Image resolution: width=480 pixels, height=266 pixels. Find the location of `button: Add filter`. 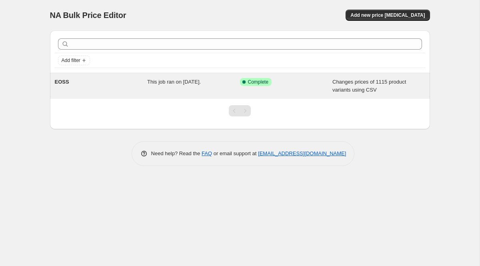

button: Add filter is located at coordinates (74, 60).